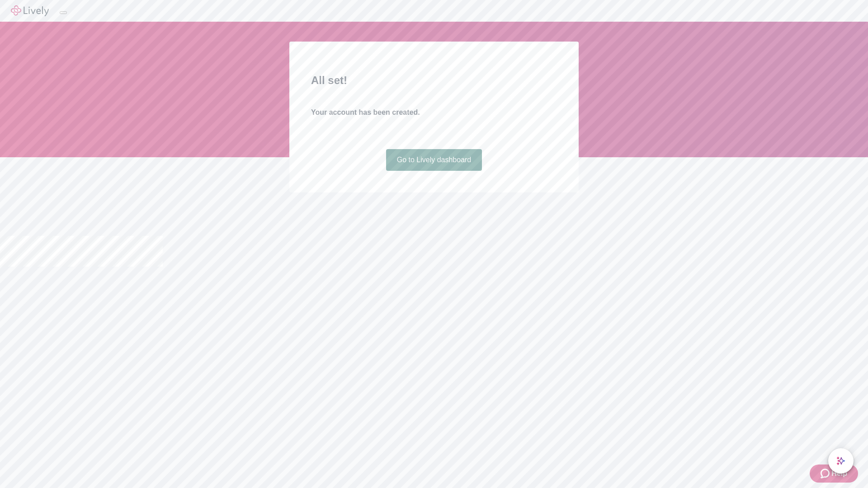  Describe the element at coordinates (841, 461) in the screenshot. I see `button: chat` at that location.